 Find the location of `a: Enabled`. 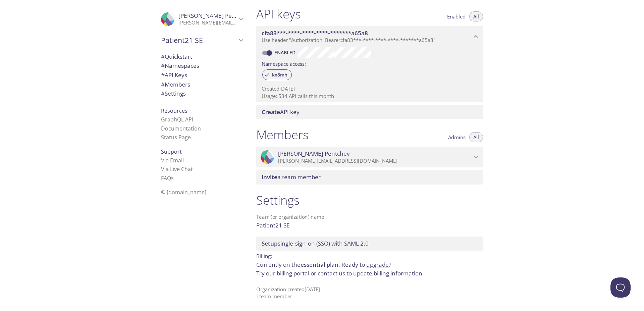

a: Enabled is located at coordinates (286, 52).